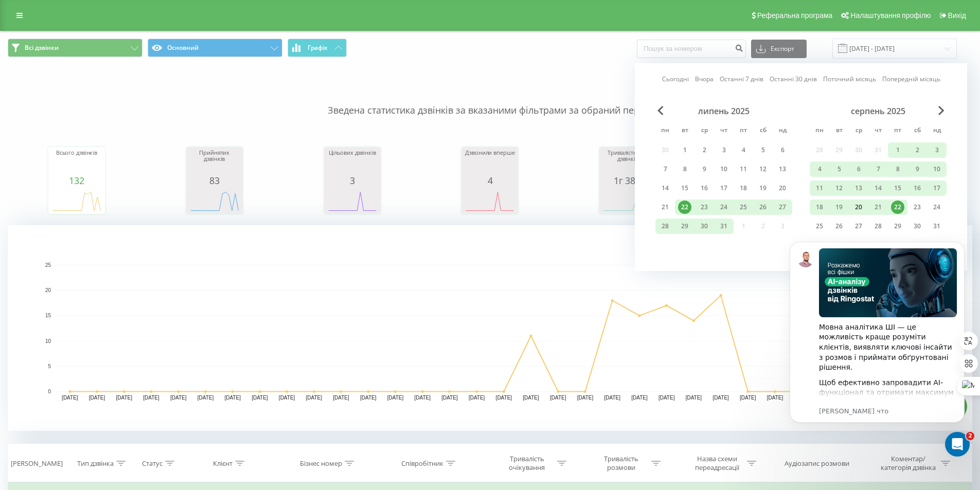 This screenshot has width=980, height=490. Describe the element at coordinates (724, 169) in the screenshot. I see `div: 10` at that location.